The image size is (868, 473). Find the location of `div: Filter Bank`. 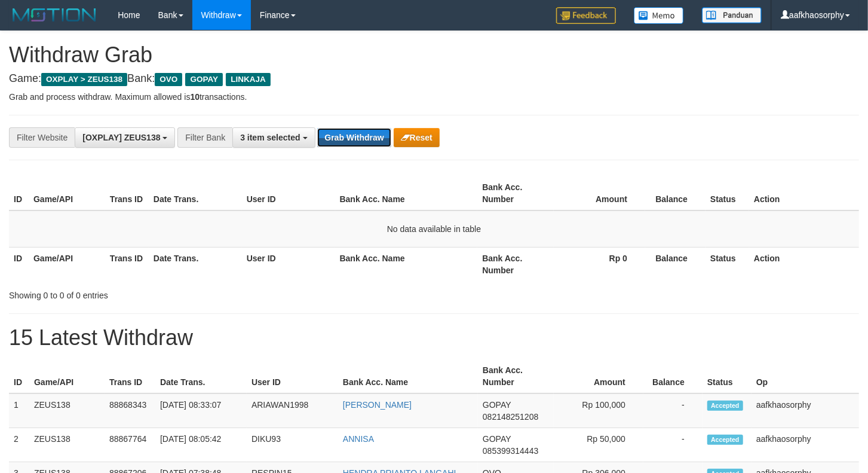

div: Filter Bank is located at coordinates (205, 138).